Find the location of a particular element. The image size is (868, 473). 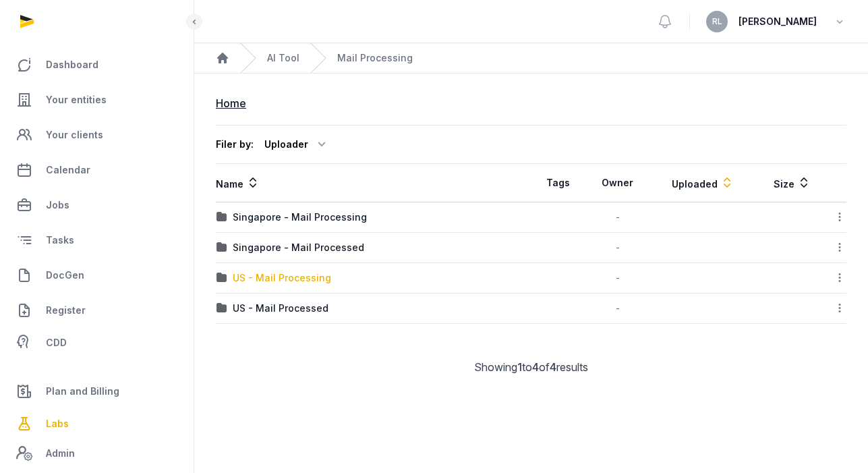

span: Your clients is located at coordinates (75, 135).